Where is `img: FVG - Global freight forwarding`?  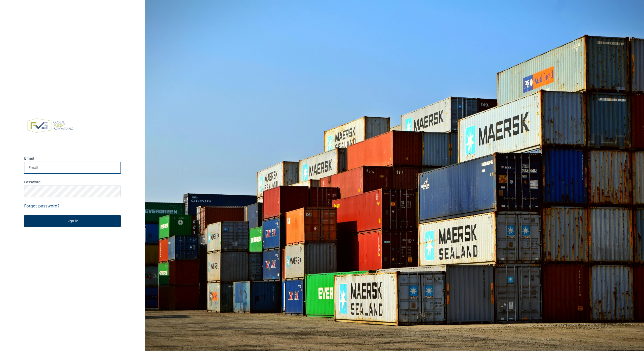 img: FVG - Global freight forwarding is located at coordinates (50, 126).